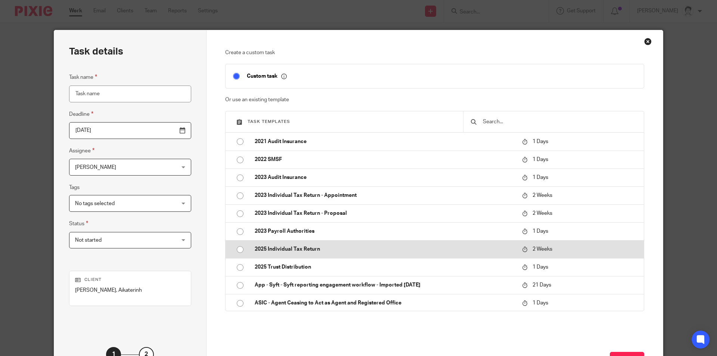 The height and width of the screenshot is (356, 717). I want to click on label: Task name, so click(83, 77).